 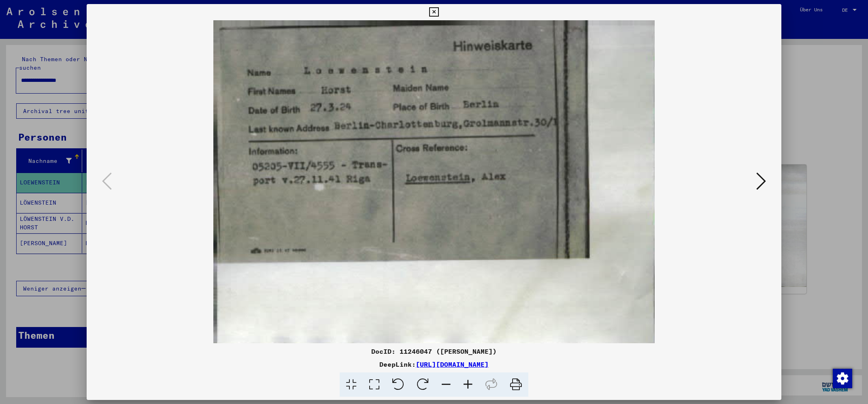 What do you see at coordinates (842, 378) in the screenshot?
I see `div: Zustimmung ändern` at bounding box center [842, 378].